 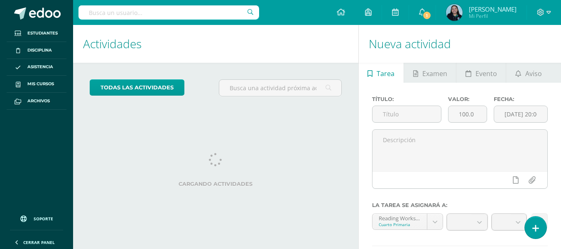 What do you see at coordinates (521, 99) in the screenshot?
I see `label: Fecha:` at bounding box center [521, 99].